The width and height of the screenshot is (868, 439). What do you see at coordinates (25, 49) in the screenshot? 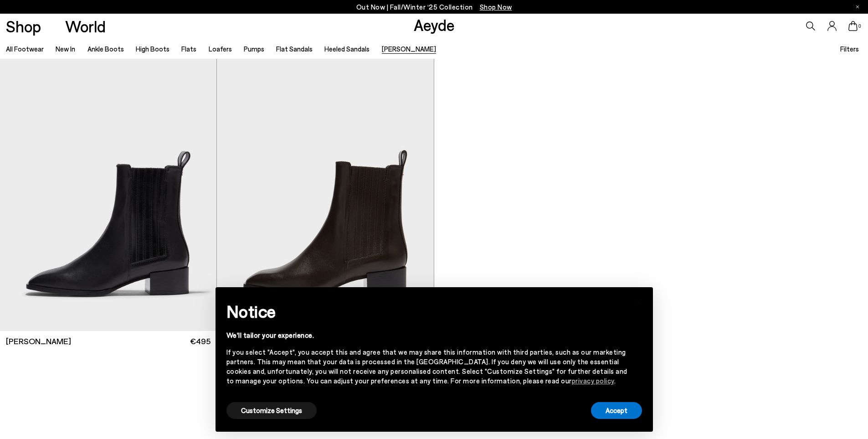
I see `a: All Footwear` at bounding box center [25, 49].